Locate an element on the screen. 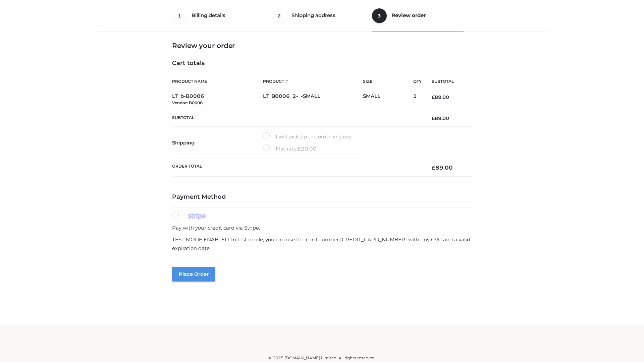 The image size is (644, 362). td: SMALL is located at coordinates (388, 99).